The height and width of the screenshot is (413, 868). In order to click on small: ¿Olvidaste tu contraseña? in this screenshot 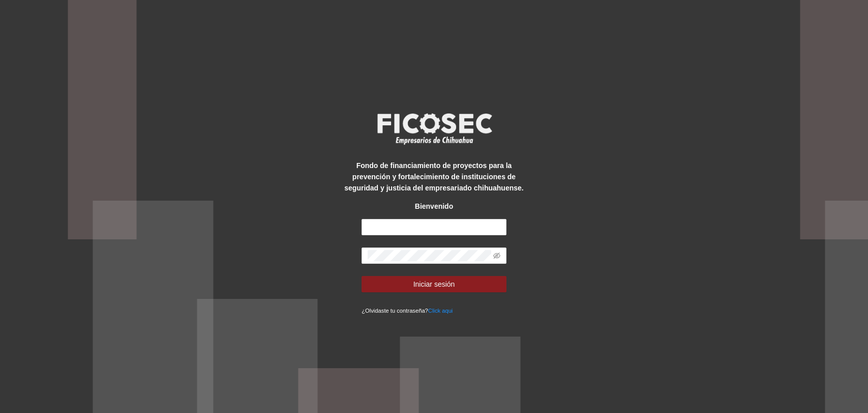, I will do `click(407, 310)`.